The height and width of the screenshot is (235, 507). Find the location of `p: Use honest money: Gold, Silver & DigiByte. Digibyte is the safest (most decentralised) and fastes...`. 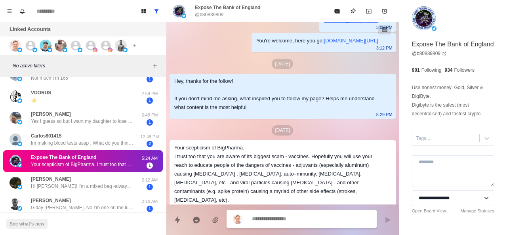

p: Use honest money: Gold, Silver & DigiByte. Digibyte is the safest (most decentralised) and fastes... is located at coordinates (453, 101).